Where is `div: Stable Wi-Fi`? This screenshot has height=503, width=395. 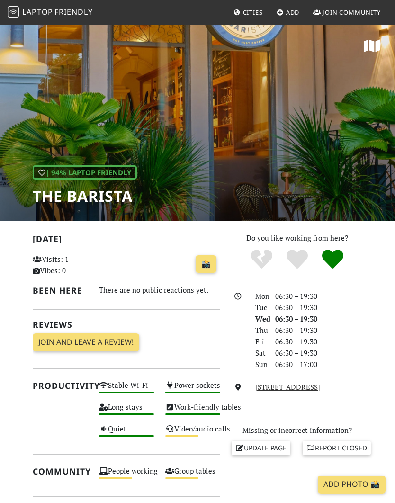 div: Stable Wi-Fi is located at coordinates (127, 390).